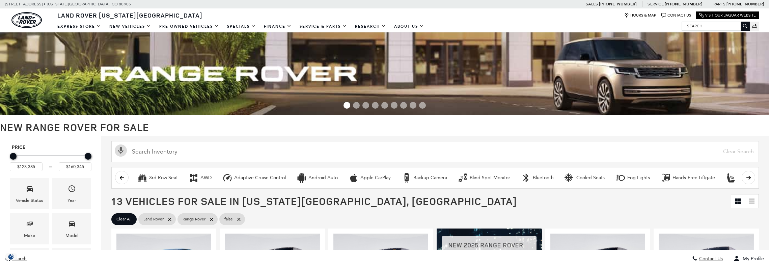  I want to click on span: Make, so click(30, 224).